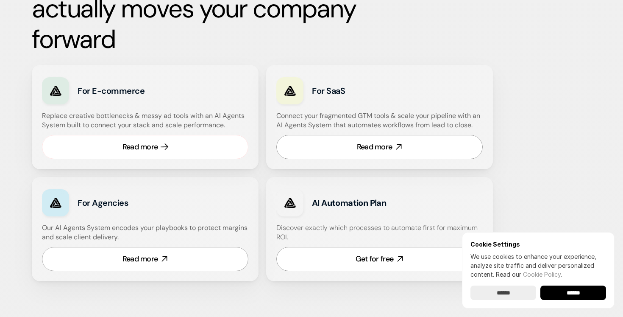 This screenshot has height=317, width=623. I want to click on p: We use cookies to enhance your experience, analyze site traffic and deliver personalized content., so click(538, 265).